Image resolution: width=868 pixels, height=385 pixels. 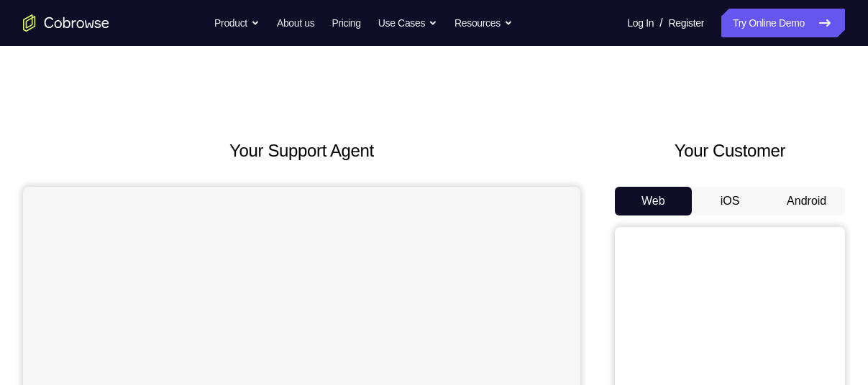 What do you see at coordinates (806, 201) in the screenshot?
I see `button: Android` at bounding box center [806, 201].